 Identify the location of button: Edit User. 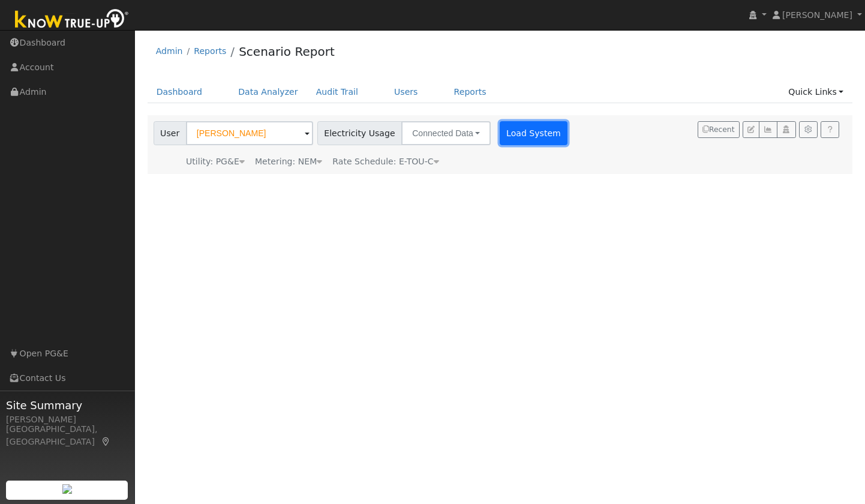
(751, 129).